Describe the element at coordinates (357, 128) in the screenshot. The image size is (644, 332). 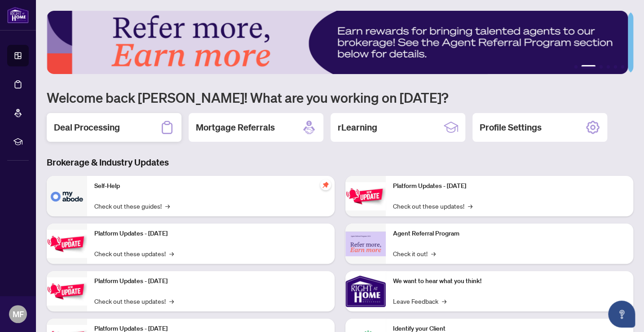
I see `h2: rLearning` at that location.